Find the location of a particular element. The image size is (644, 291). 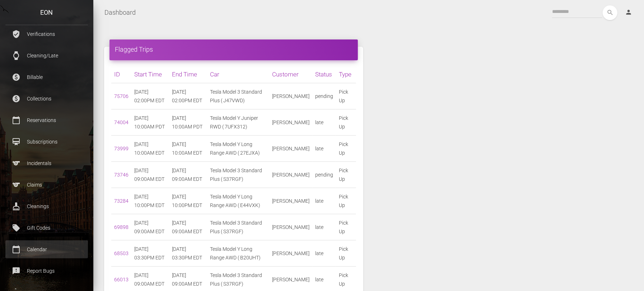

a: 73284 is located at coordinates (121, 201).